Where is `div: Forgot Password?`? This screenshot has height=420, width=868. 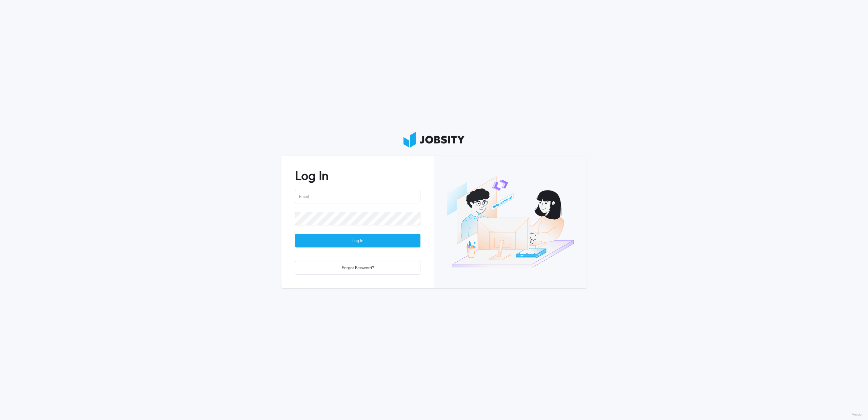
div: Forgot Password? is located at coordinates (358, 268).